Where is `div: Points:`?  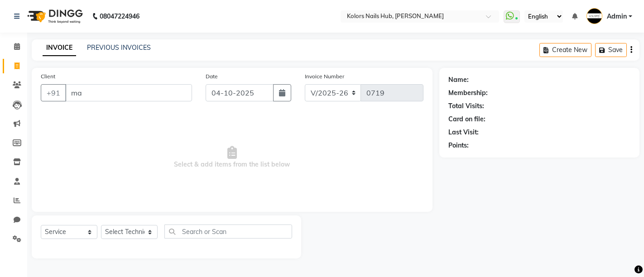 div: Points: is located at coordinates (459, 145).